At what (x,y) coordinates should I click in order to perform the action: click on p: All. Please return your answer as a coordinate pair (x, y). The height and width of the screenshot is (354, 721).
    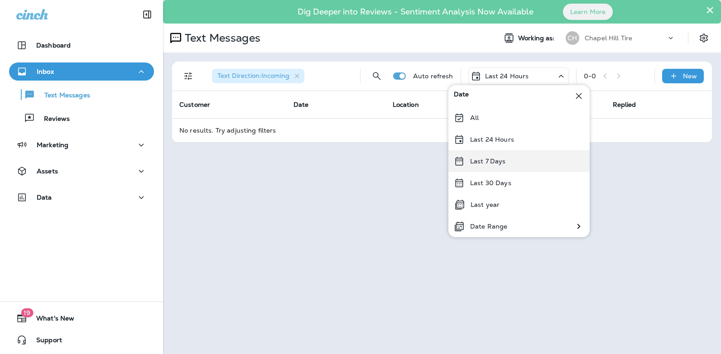
    Looking at the image, I should click on (474, 118).